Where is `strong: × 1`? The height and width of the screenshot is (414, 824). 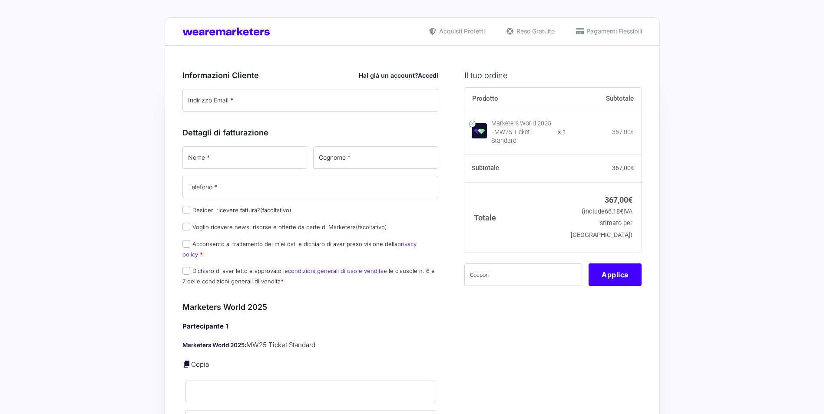
strong: × 1 is located at coordinates (562, 132).